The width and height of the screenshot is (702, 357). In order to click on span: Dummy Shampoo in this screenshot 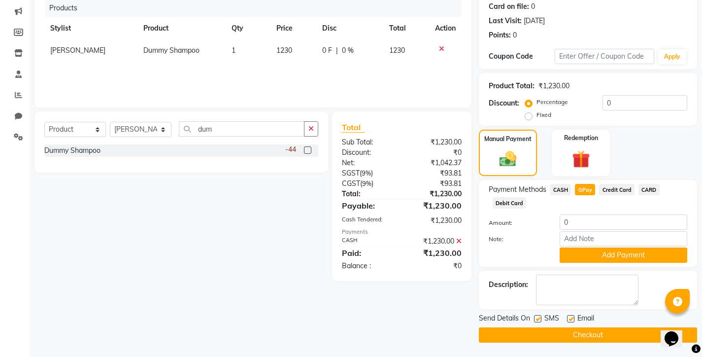, I will do `click(171, 50)`.